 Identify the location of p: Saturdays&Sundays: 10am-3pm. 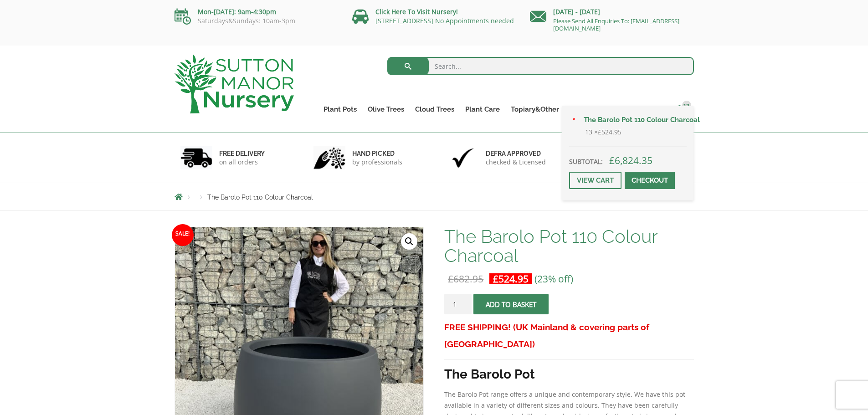
(256, 21).